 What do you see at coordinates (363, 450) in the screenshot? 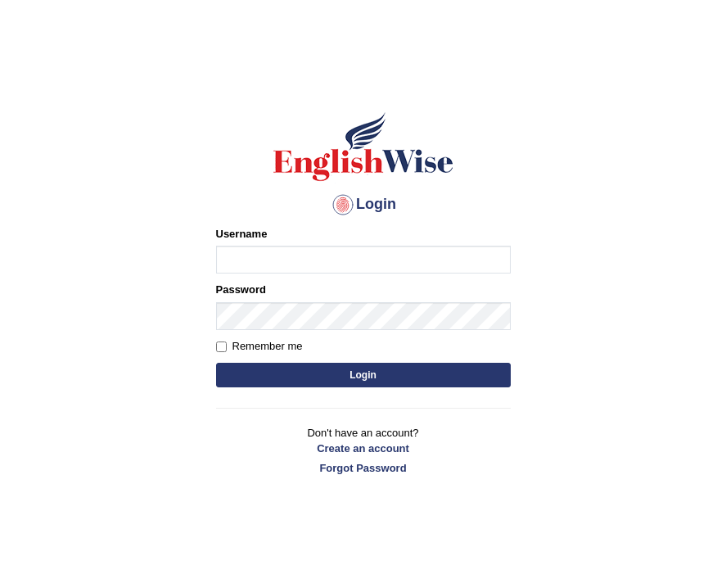
I see `p: Don't have an account?` at bounding box center [363, 450].